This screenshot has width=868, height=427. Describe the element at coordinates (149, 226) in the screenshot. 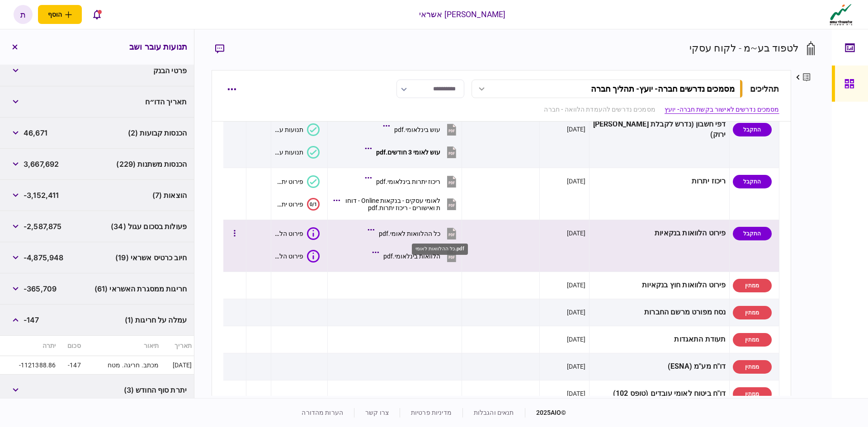

I see `span: פעולות בסכום עגול (34)` at that location.